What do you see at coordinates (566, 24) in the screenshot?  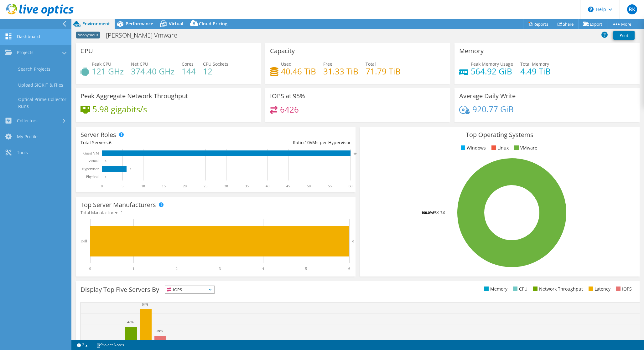 I see `a: Share` at bounding box center [566, 24].